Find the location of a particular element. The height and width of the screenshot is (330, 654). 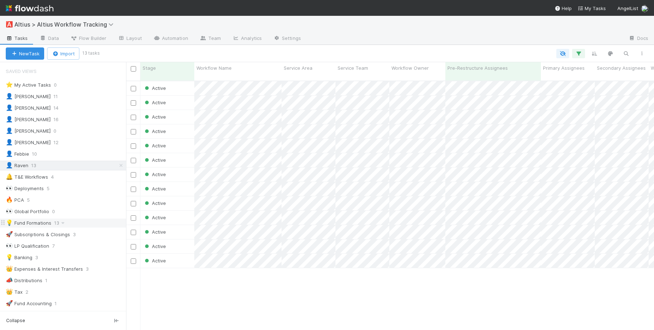

a: Layout is located at coordinates (130, 39).